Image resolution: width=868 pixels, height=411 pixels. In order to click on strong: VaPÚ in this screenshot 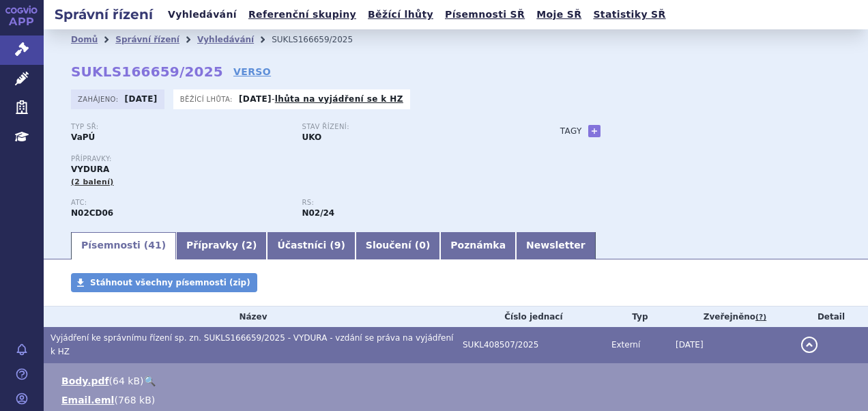, I will do `click(83, 137)`.